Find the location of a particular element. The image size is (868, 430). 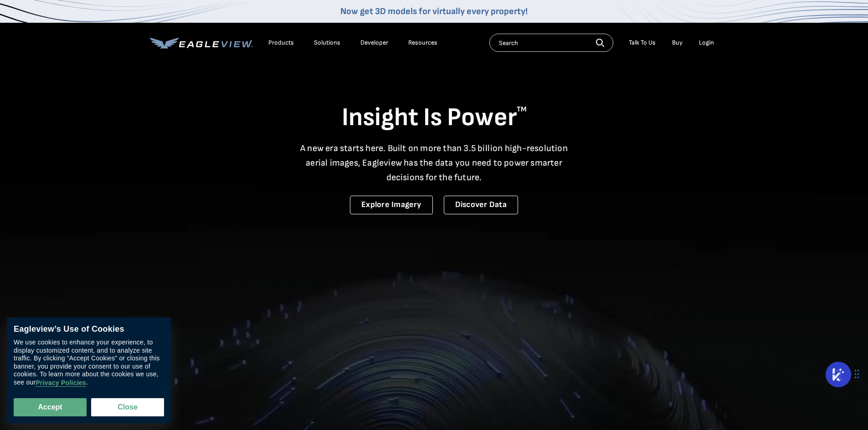

input: Search is located at coordinates (551, 43).